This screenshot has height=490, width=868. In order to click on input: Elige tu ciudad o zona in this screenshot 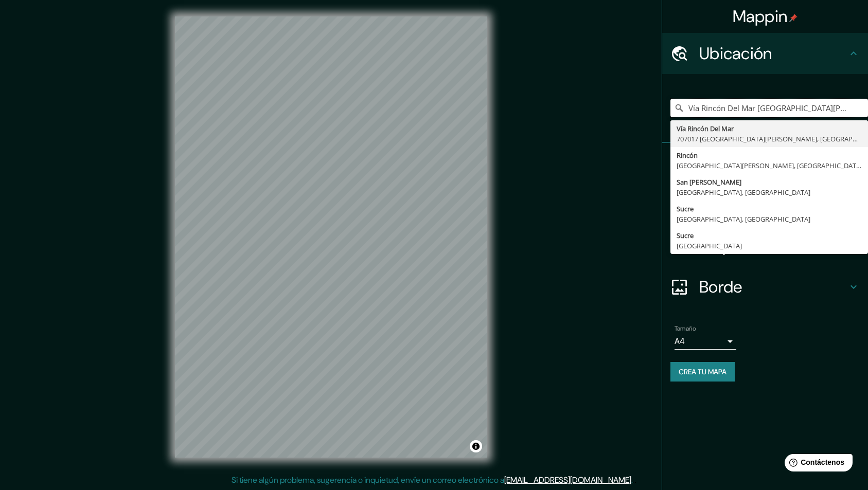, I will do `click(770, 108)`.